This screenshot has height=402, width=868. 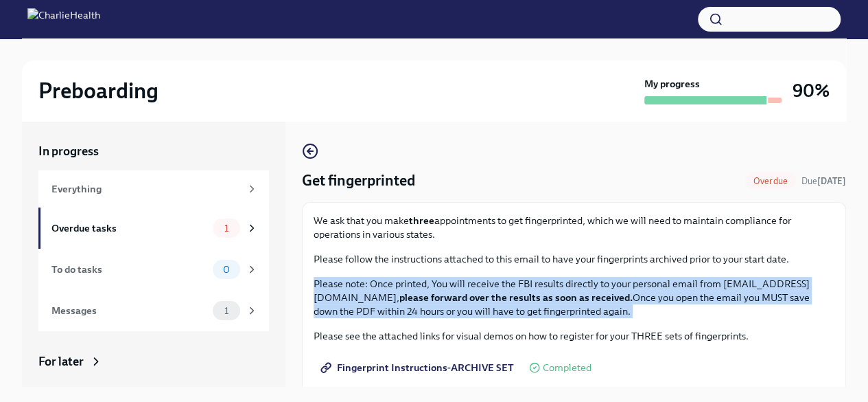 I want to click on div: To do tasks, so click(x=129, y=269).